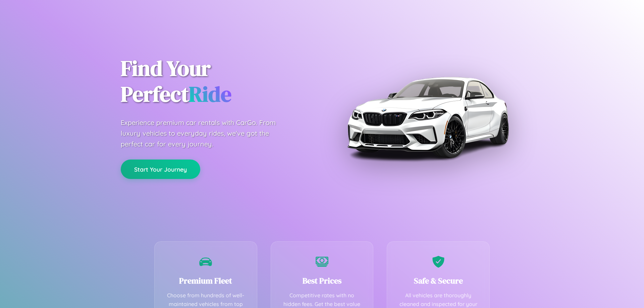 The image size is (644, 308). What do you see at coordinates (160, 169) in the screenshot?
I see `button: Start Your Journey` at bounding box center [160, 169].